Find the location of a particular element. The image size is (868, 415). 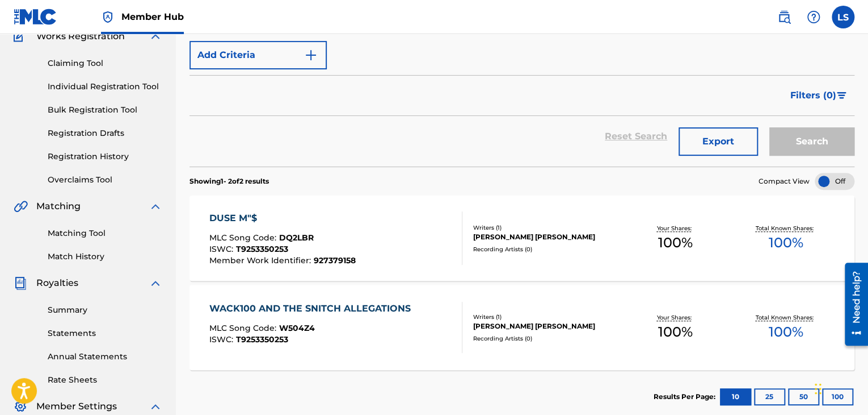

img: Matching is located at coordinates (21, 206).